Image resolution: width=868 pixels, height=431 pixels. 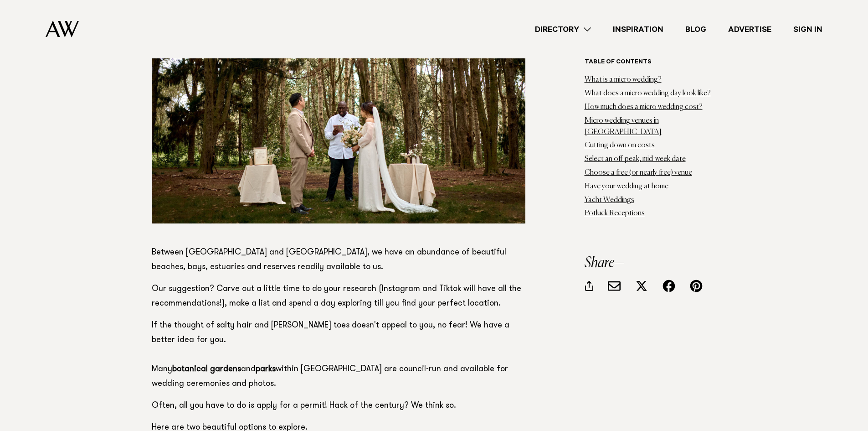 I want to click on a: Have your wedding at home, so click(x=626, y=186).